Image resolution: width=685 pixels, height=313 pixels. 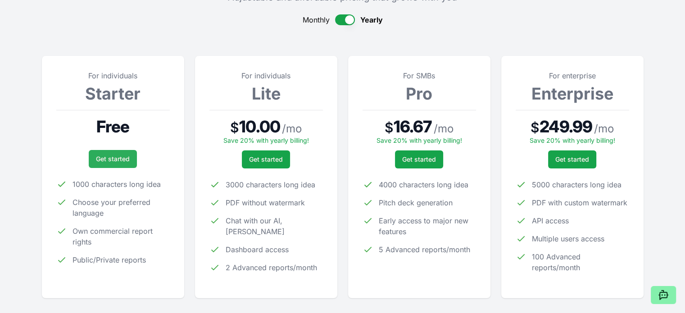 I want to click on span: 5000 characters long idea, so click(x=576, y=185).